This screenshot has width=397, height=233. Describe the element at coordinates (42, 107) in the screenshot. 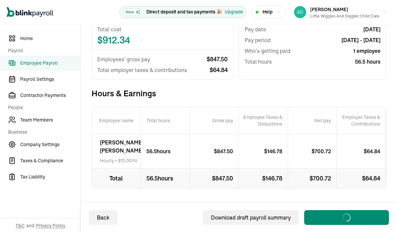

I see `span: People` at that location.